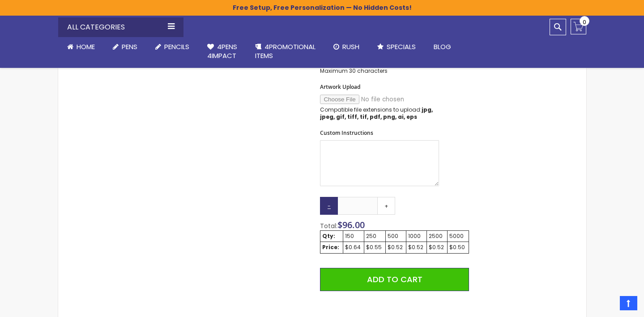 The height and width of the screenshot is (317, 644). I want to click on strong: jpg, jpeg, gif, tiff, tif, pdf, png, ai, eps, so click(376, 113).